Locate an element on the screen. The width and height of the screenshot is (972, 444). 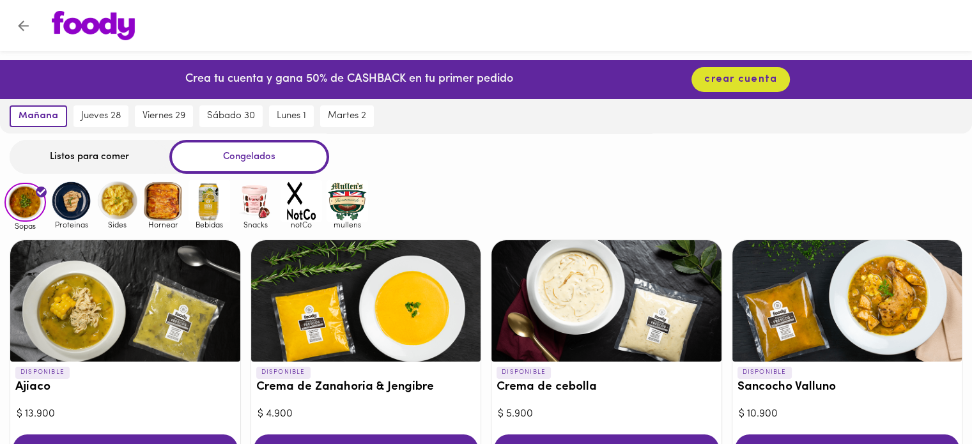
span: Hornear is located at coordinates (163, 224).